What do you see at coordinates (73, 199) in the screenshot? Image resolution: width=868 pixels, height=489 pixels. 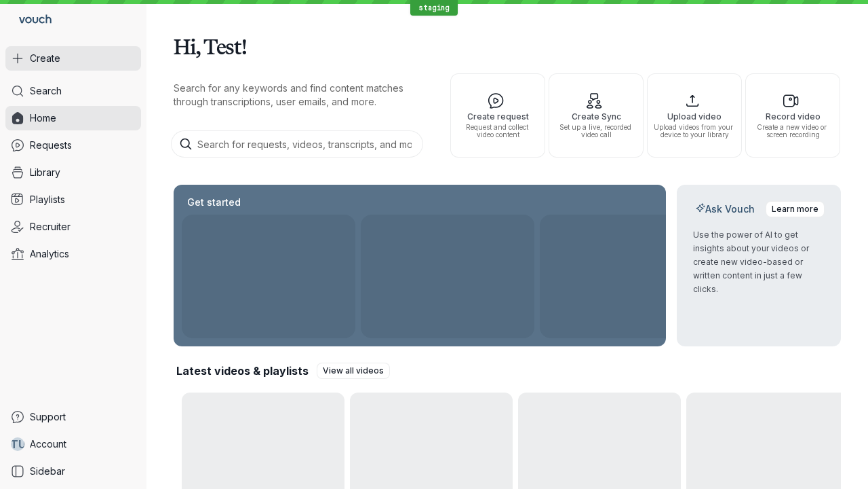 I see `a: Playlists` at bounding box center [73, 199].